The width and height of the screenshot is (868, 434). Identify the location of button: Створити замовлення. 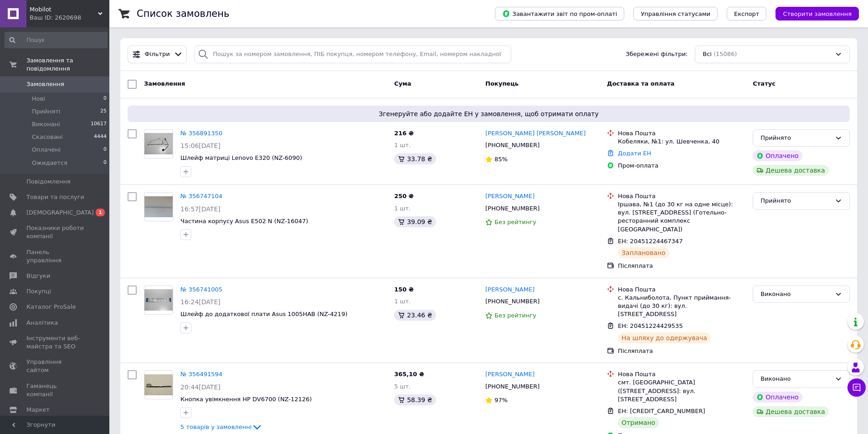
(817, 14).